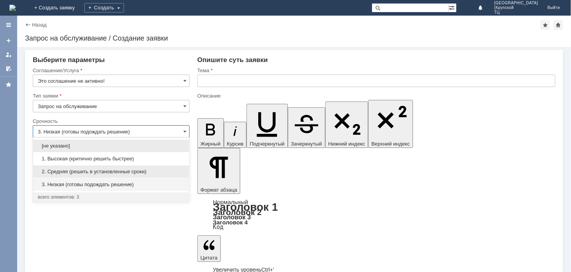 Image resolution: width=571 pixels, height=272 pixels. What do you see at coordinates (267, 144) in the screenshot?
I see `span: Подчеркнутый` at bounding box center [267, 144].